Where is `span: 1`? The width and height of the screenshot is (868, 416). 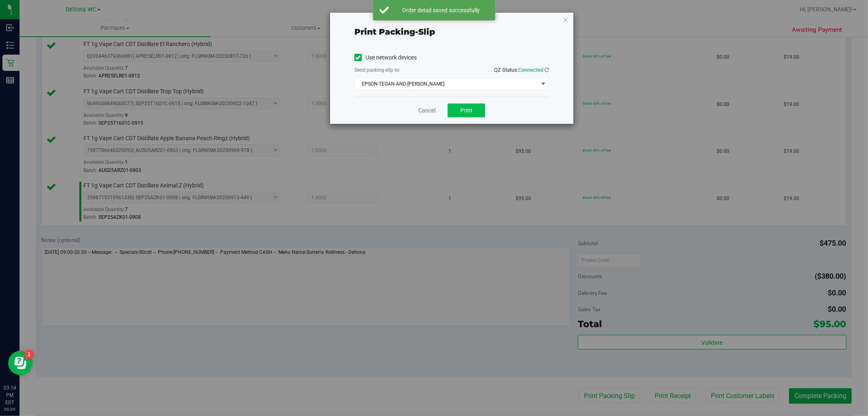
span: 1 is located at coordinates (5, 5).